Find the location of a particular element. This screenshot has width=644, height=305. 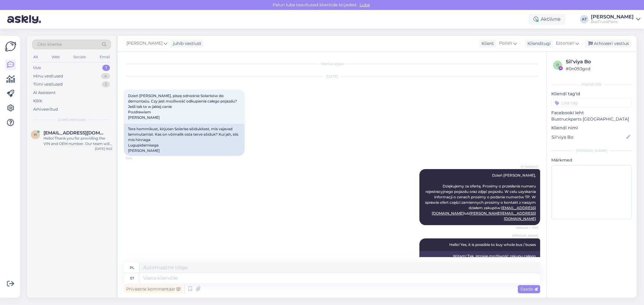

span: Uued vestlused is located at coordinates (72, 120).